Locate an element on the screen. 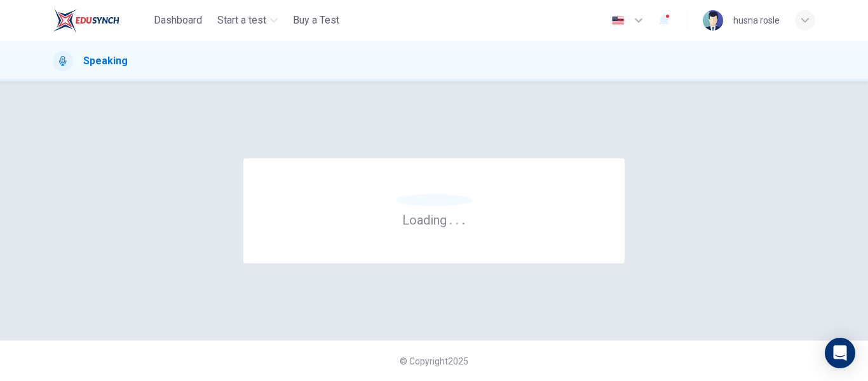  img: en is located at coordinates (618, 20).